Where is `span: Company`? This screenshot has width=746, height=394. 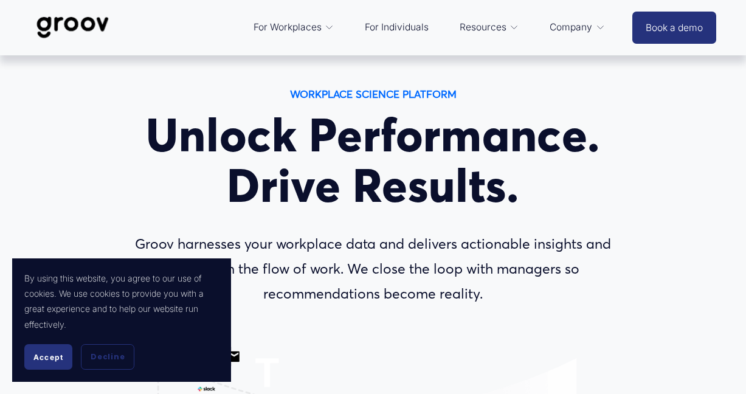
span: Company is located at coordinates (571, 27).